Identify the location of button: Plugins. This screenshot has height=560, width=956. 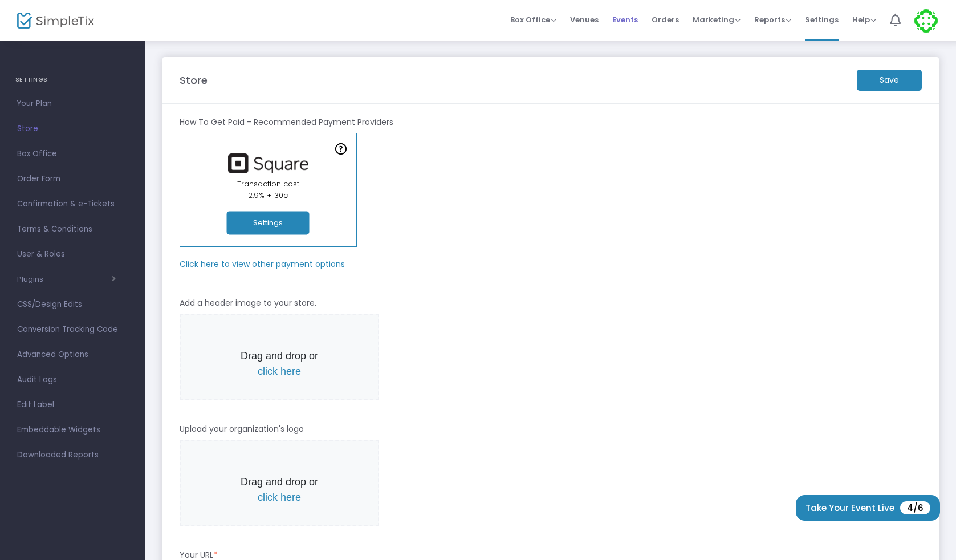
(66, 280).